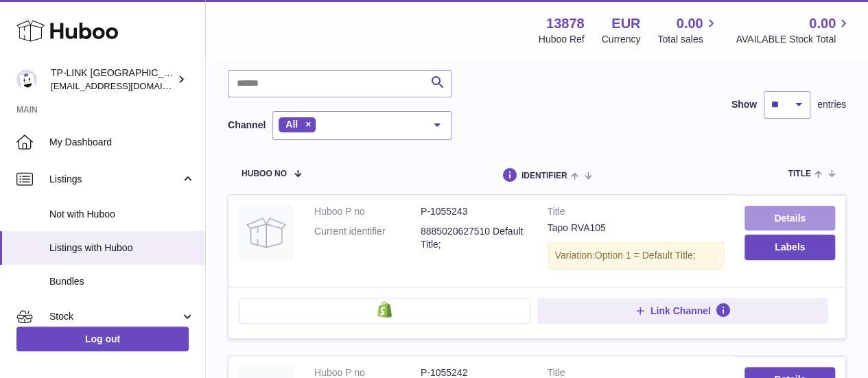  Describe the element at coordinates (122, 247) in the screenshot. I see `span: Listings with Huboo` at that location.